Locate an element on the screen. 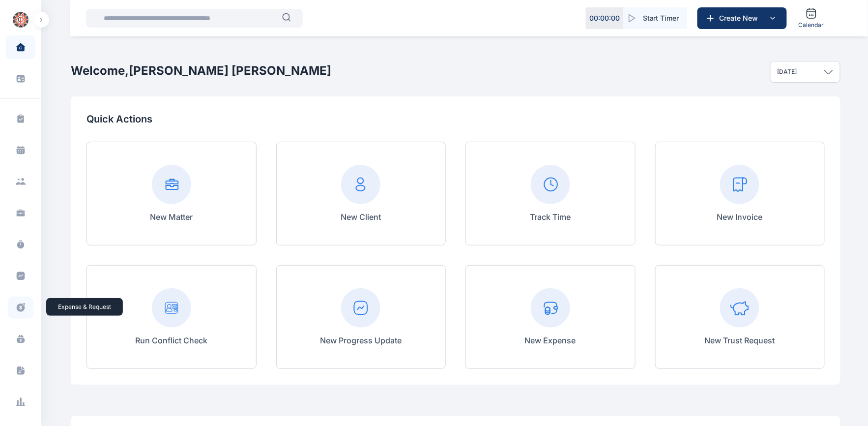 The width and height of the screenshot is (868, 426). a: Calendar is located at coordinates (812, 18).